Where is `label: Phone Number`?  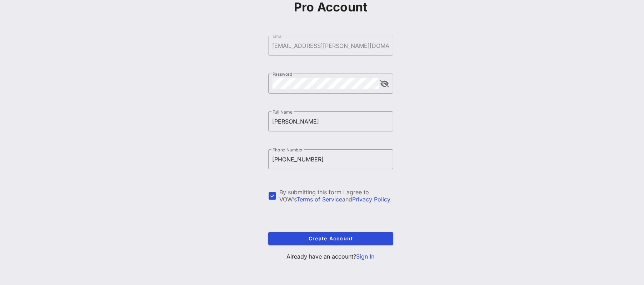 label: Phone Number is located at coordinates (288, 150).